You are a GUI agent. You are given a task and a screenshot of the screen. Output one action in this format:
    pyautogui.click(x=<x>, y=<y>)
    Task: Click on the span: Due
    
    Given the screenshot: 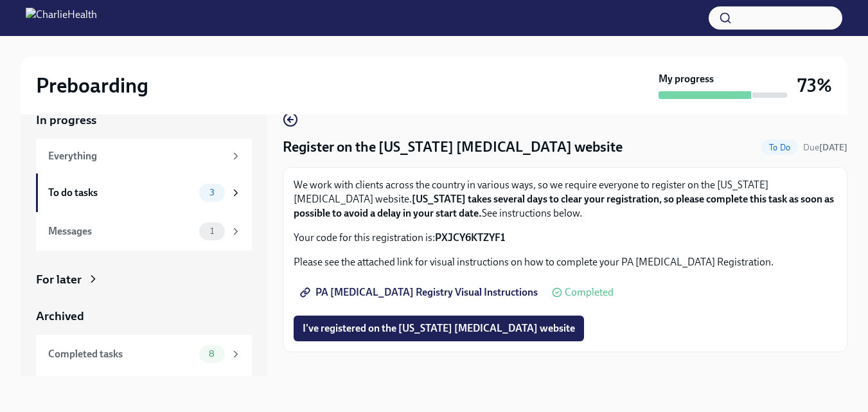 What is the action you would take?
    pyautogui.click(x=825, y=148)
    